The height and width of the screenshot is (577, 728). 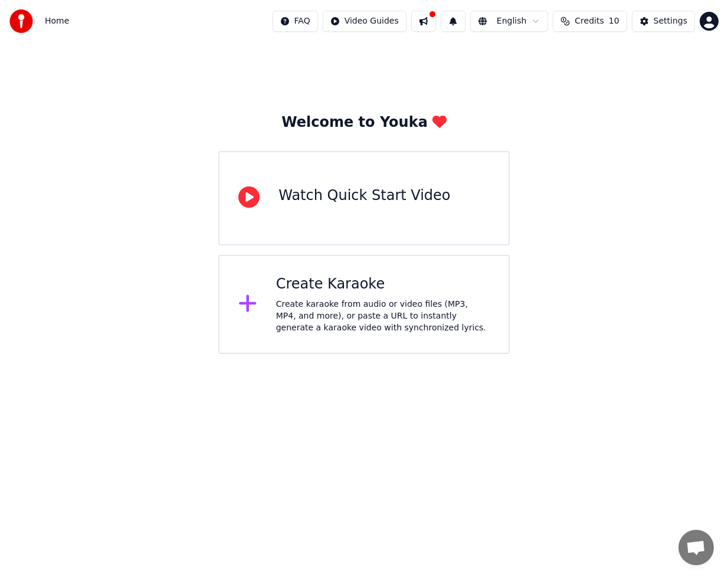 What do you see at coordinates (589, 21) in the screenshot?
I see `button: Credits10` at bounding box center [589, 21].